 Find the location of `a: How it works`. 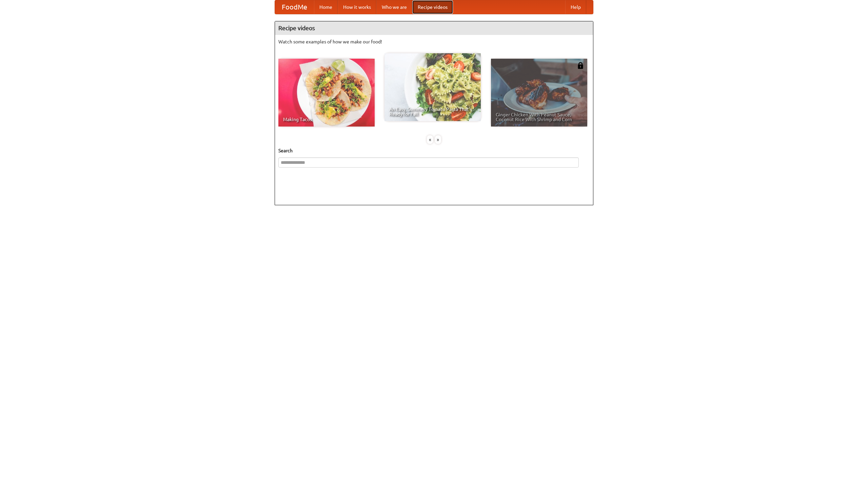

a: How it works is located at coordinates (357, 7).